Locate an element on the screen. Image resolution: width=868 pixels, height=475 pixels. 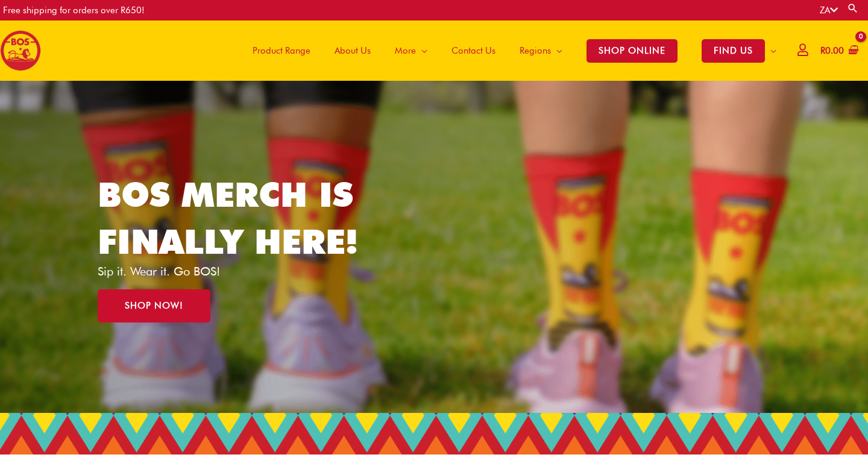
span: More is located at coordinates (405, 51).